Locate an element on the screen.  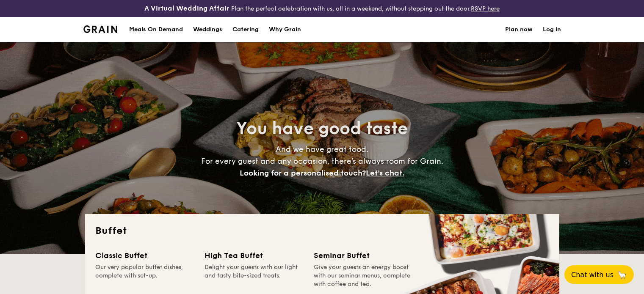
a: Meals On Demand is located at coordinates (156, 30).